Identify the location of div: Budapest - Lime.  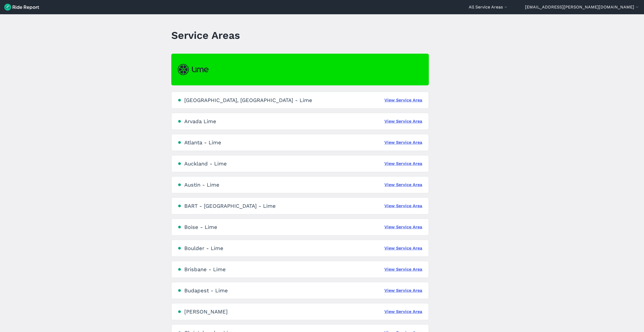
(206, 291).